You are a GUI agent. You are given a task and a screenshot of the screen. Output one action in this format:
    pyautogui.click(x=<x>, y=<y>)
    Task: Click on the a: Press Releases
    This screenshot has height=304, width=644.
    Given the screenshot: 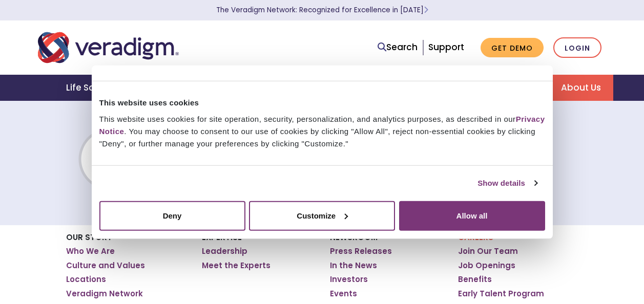 What is the action you would take?
    pyautogui.click(x=360, y=251)
    